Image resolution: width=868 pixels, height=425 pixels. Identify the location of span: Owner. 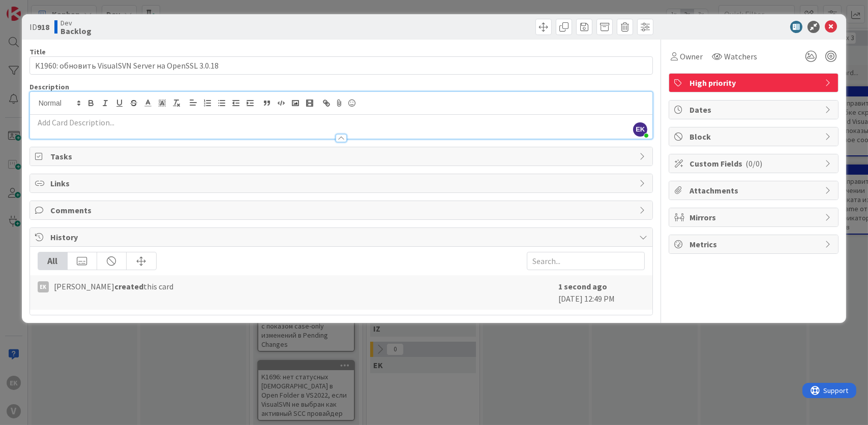
(691, 56).